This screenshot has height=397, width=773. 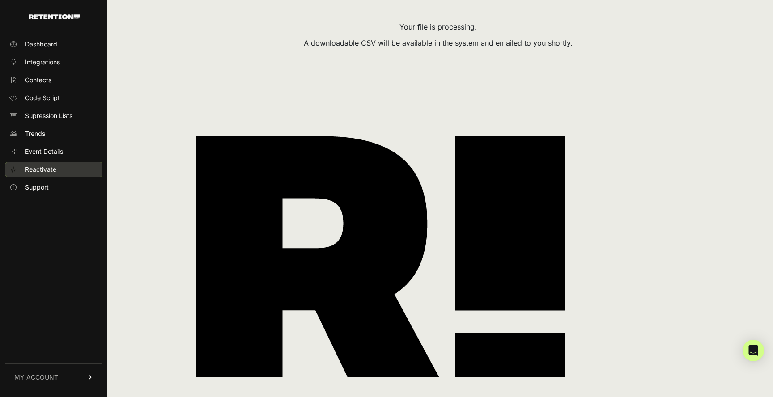 I want to click on span: Integrations, so click(x=42, y=62).